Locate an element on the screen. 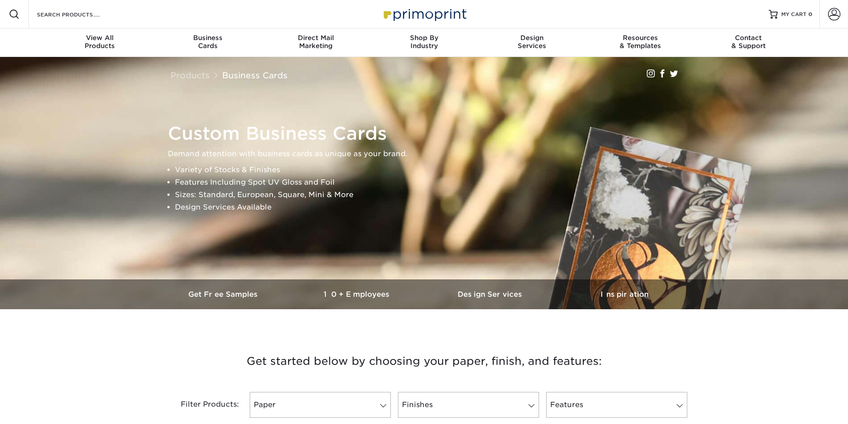 This screenshot has width=848, height=424. span: MY CART is located at coordinates (793, 14).